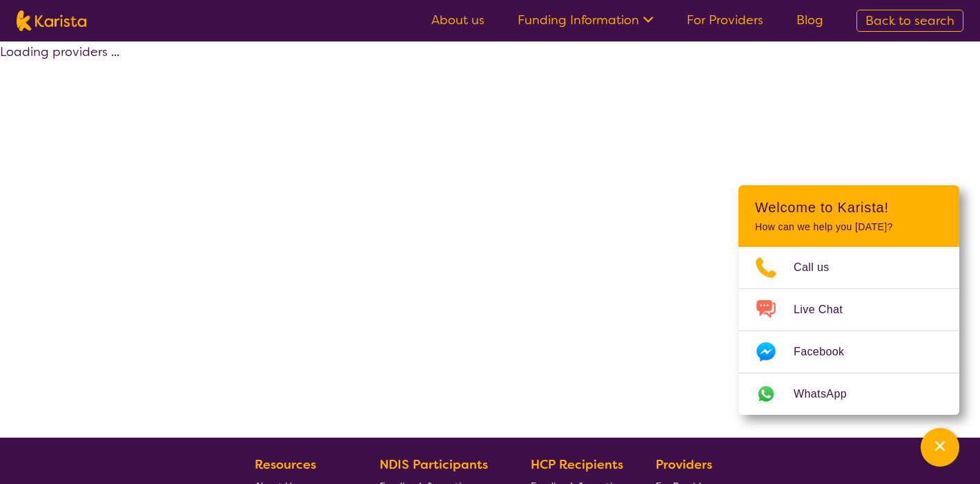 This screenshot has height=484, width=980. I want to click on b: NDIS Participants, so click(434, 464).